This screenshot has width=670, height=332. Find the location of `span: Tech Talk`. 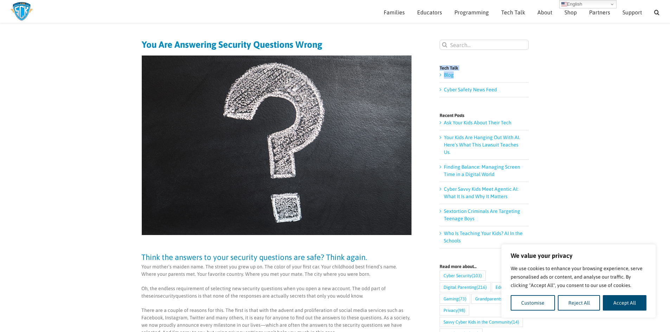

span: Tech Talk is located at coordinates (513, 12).